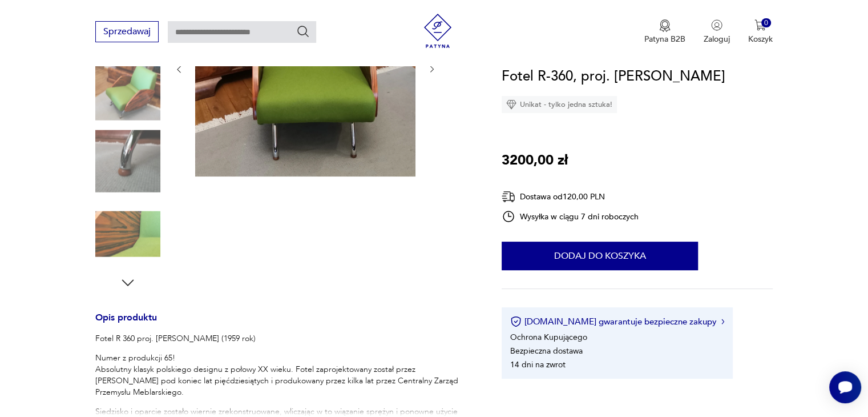  I want to click on p: Koszyk, so click(760, 39).